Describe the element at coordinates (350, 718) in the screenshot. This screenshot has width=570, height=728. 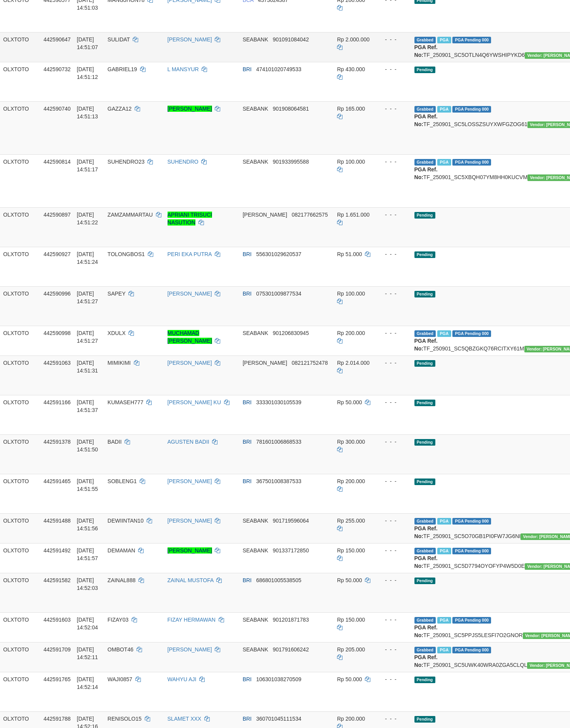
I see `span: Rp 200.000` at that location.